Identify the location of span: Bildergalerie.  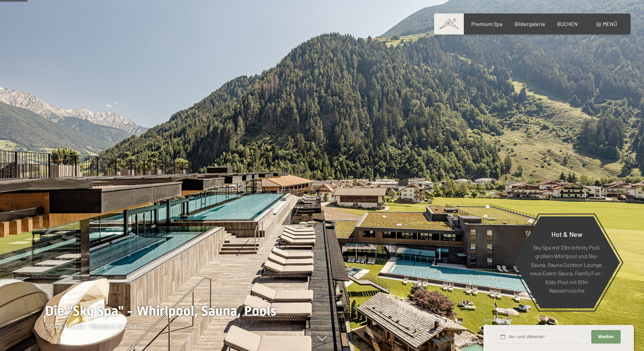
(529, 23).